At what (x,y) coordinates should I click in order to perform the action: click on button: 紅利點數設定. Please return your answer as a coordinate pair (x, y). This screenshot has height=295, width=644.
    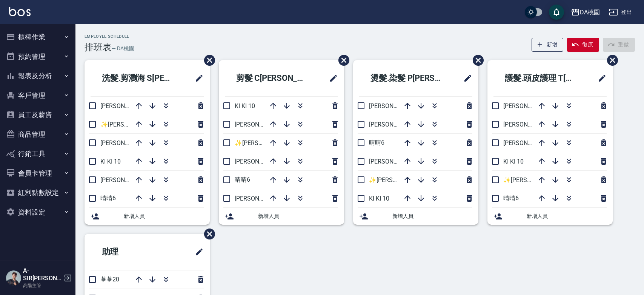
    Looking at the image, I should click on (38, 193).